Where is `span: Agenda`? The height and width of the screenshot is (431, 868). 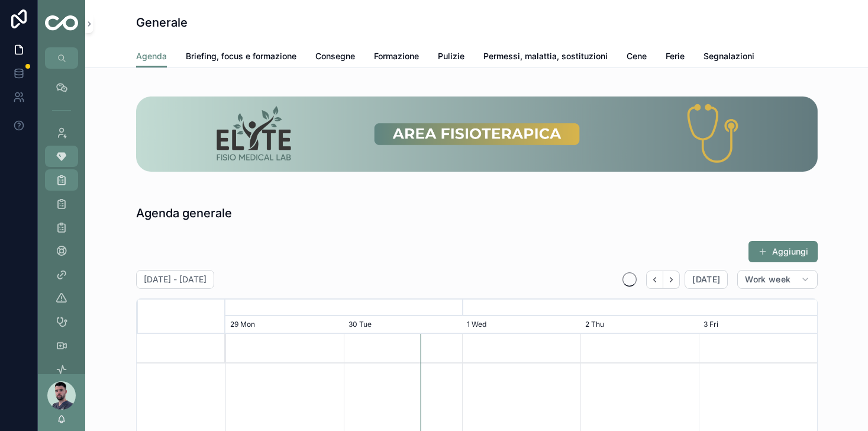
span: Agenda is located at coordinates (151, 56).